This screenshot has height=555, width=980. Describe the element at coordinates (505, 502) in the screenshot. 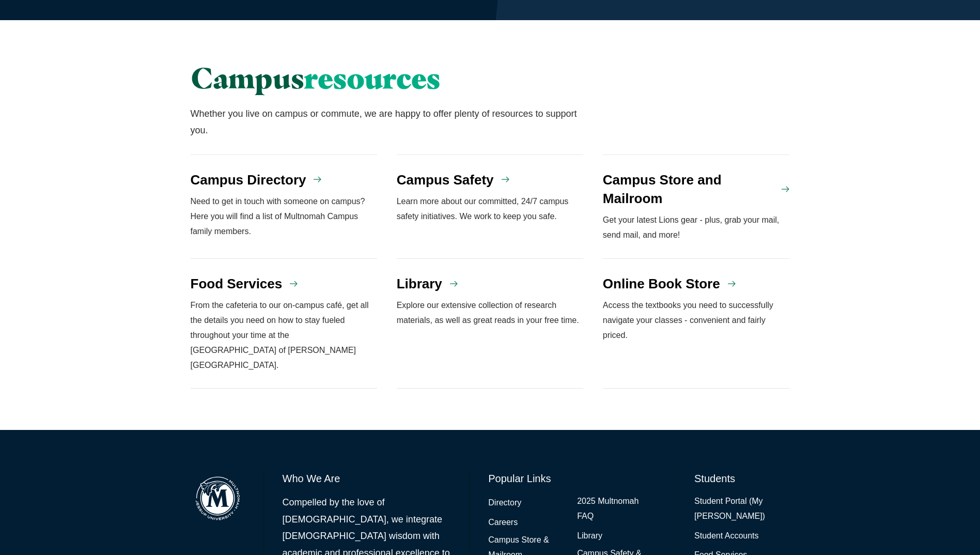

I see `a: Directory` at that location.